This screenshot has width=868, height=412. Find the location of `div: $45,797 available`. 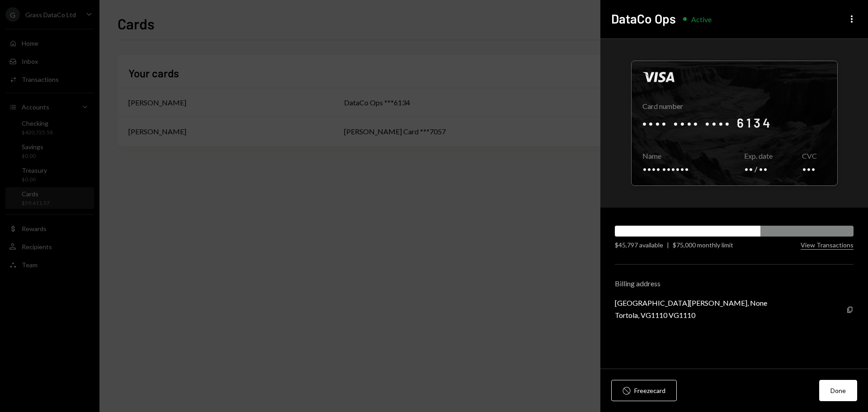

div: $45,797 available is located at coordinates (639, 245).